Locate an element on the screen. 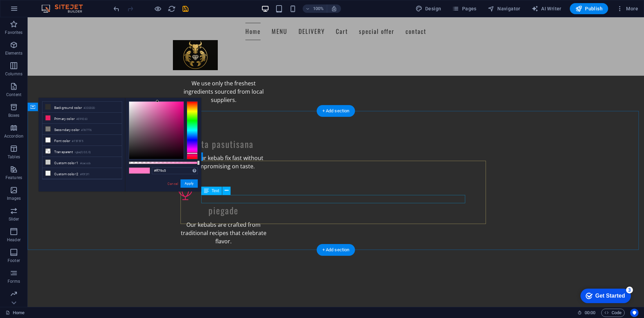 The height and width of the screenshot is (318, 644). div: Get Started 3 items remaining, 40% complete is located at coordinates (31, 11).